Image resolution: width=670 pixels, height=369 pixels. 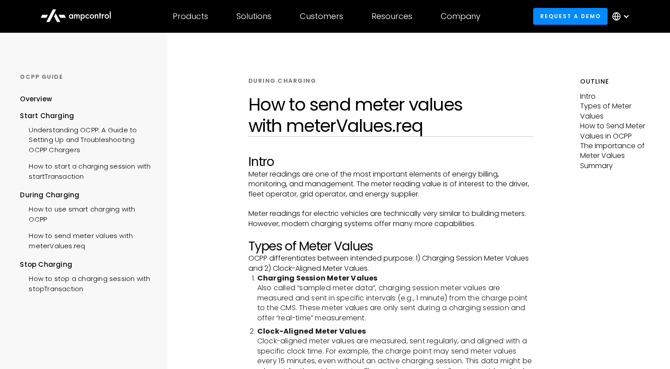 What do you see at coordinates (87, 283) in the screenshot?
I see `a: How to stop a charging session with stopTransaction` at bounding box center [87, 283].